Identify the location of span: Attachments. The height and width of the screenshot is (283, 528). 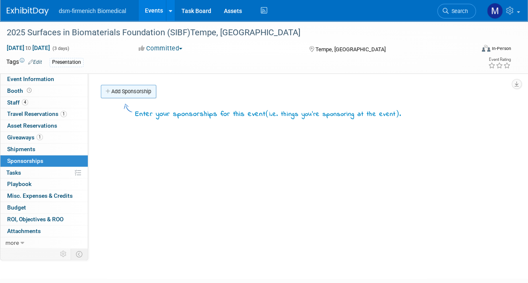
(24, 231).